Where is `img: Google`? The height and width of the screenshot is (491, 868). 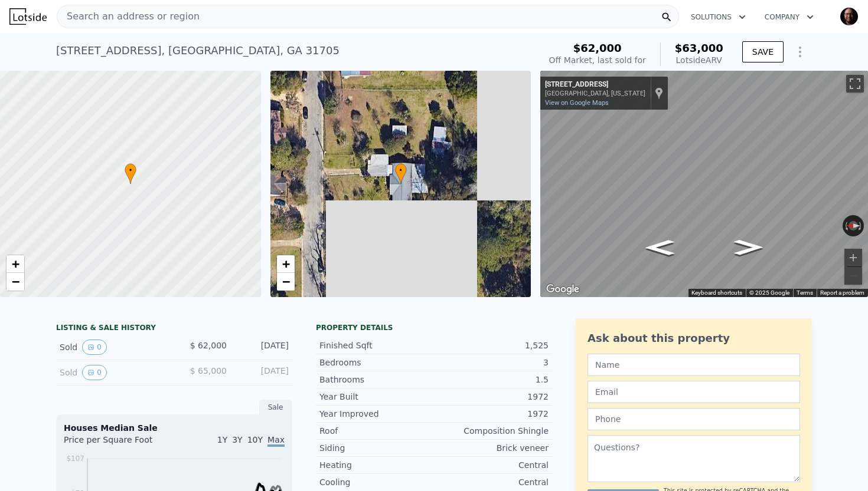
img: Google is located at coordinates (562, 289).